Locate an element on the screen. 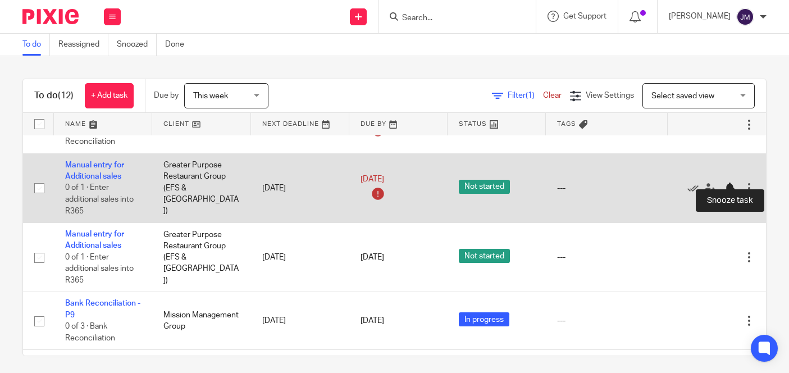  span: Get Support is located at coordinates (585, 16).